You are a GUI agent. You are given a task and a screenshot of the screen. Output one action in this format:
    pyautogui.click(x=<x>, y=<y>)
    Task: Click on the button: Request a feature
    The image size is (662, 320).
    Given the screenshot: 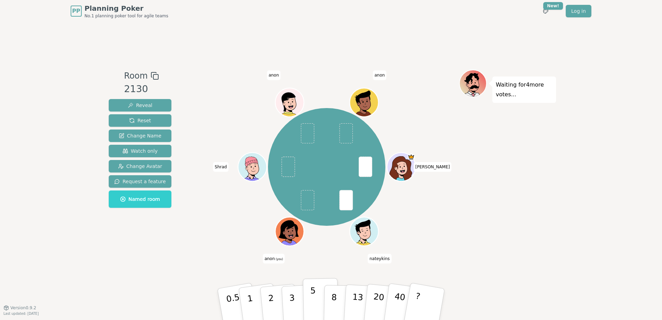 What is the action you would take?
    pyautogui.click(x=140, y=181)
    